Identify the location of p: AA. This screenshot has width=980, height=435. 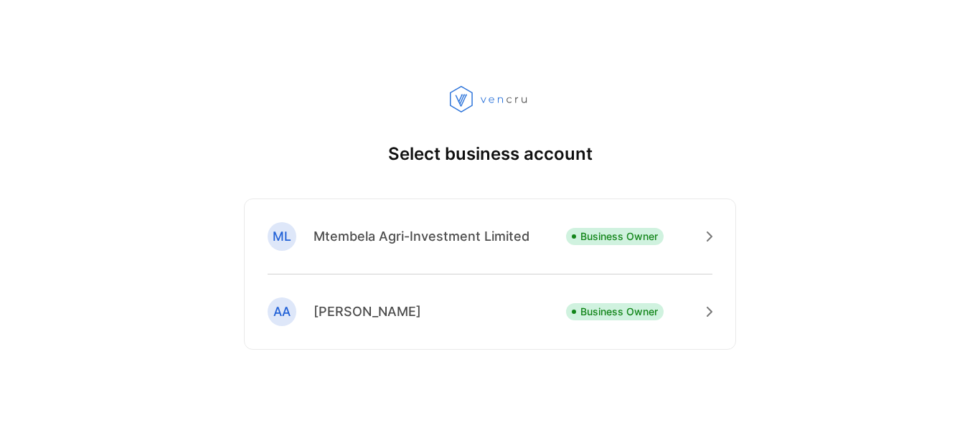
(282, 312).